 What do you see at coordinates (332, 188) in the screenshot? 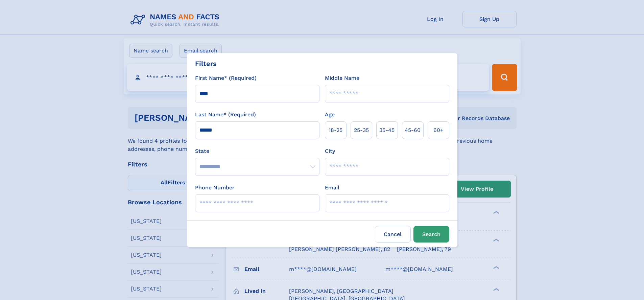
I see `label: Email` at bounding box center [332, 188].